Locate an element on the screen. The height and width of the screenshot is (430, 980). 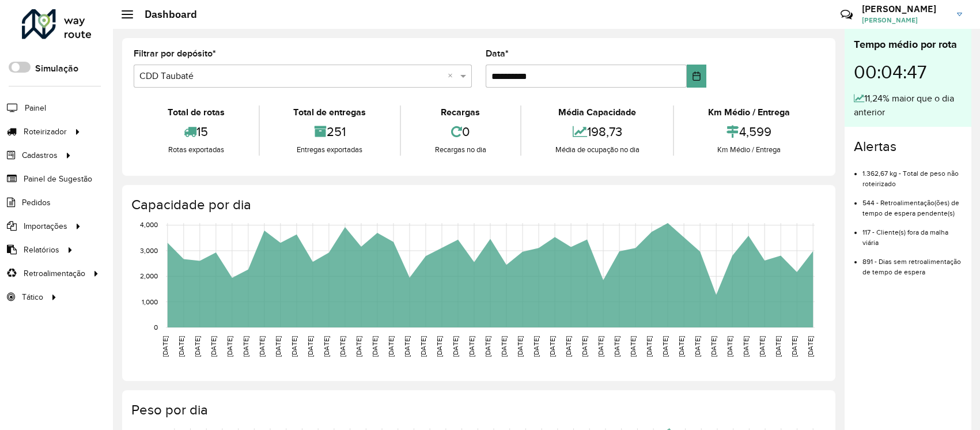
span: Relatórios is located at coordinates (41, 249).